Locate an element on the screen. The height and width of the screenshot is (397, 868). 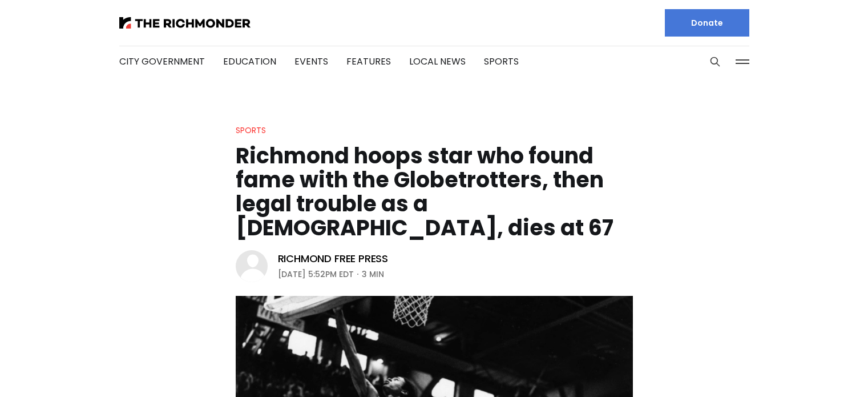
a: Events is located at coordinates (311, 61).